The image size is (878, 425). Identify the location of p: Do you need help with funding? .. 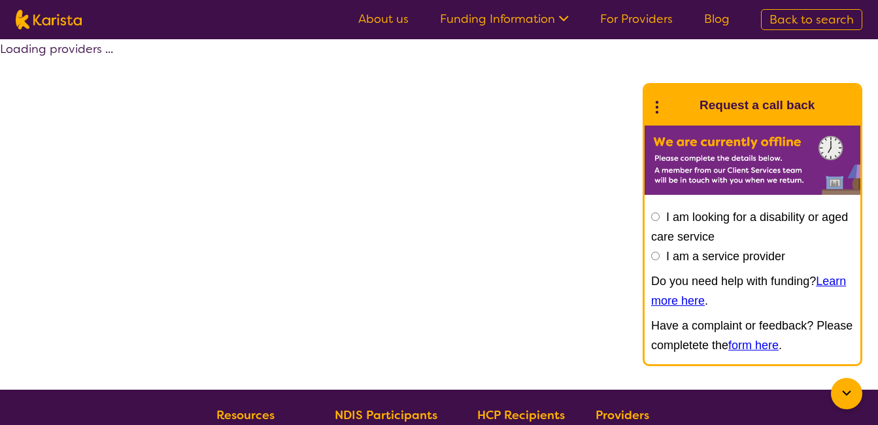
(752, 291).